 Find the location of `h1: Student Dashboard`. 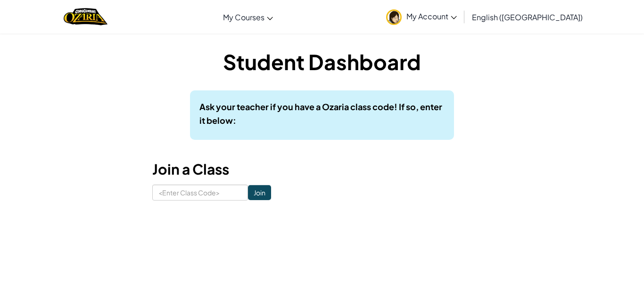

h1: Student Dashboard is located at coordinates (322, 62).